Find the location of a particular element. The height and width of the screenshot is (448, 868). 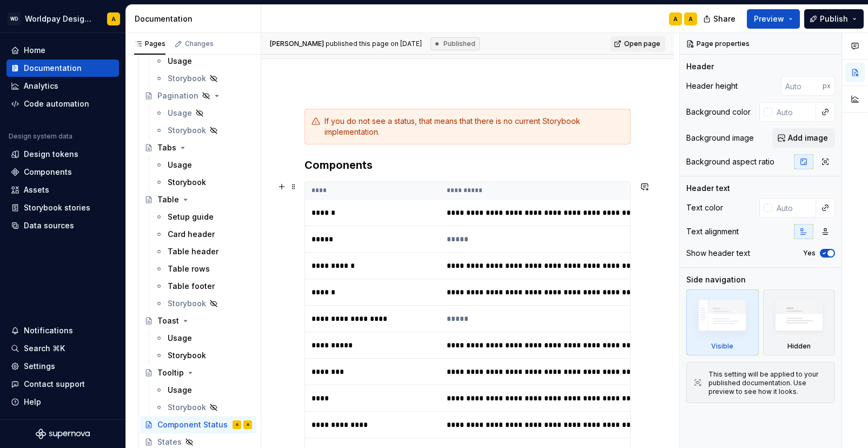

div: If you do not see a status, that means that there is no current Storybook implementation. is located at coordinates (474, 127).